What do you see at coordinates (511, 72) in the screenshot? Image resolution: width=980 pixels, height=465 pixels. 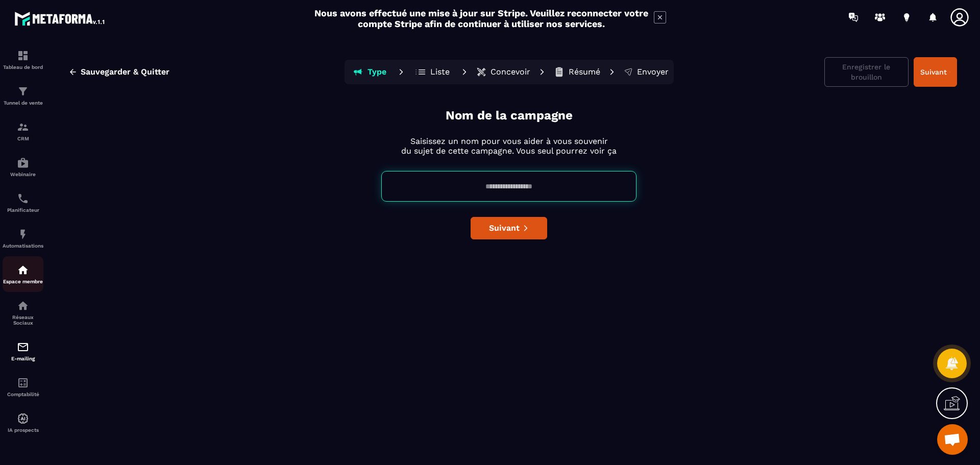 I see `p: Concevoir` at bounding box center [511, 72].